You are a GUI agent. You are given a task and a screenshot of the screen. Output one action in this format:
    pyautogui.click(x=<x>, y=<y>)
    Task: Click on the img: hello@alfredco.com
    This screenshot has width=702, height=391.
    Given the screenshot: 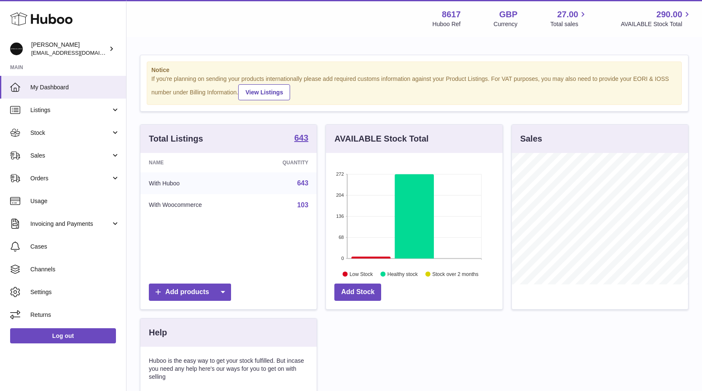 What is the action you would take?
    pyautogui.click(x=16, y=49)
    